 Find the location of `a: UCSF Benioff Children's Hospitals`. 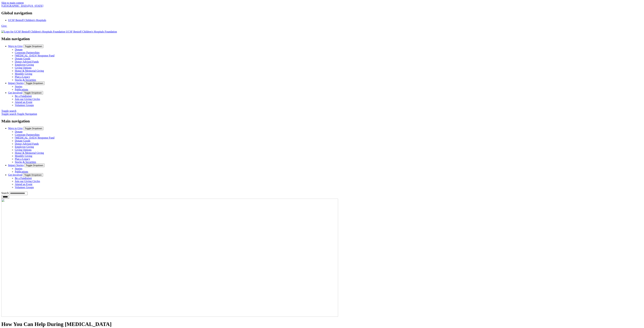

a: UCSF Benioff Children's Hospitals is located at coordinates (27, 20).